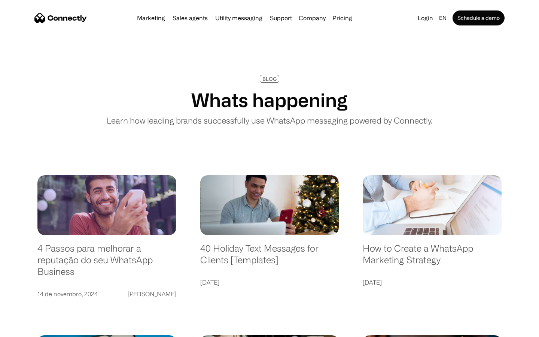  Describe the element at coordinates (107, 264) in the screenshot. I see `a: 4 Passos para melhorar a reputação do seu WhatsApp Business` at that location.